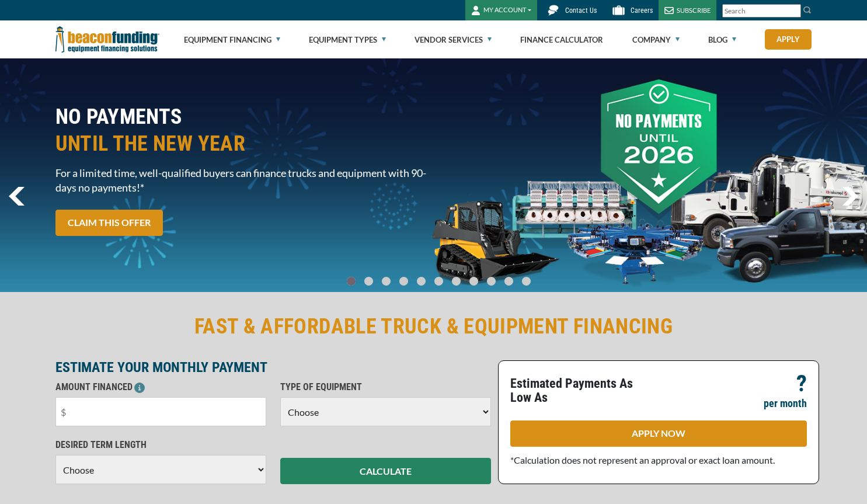  What do you see at coordinates (385, 387) in the screenshot?
I see `p: TYPE OF EQUIPMENT` at bounding box center [385, 387].